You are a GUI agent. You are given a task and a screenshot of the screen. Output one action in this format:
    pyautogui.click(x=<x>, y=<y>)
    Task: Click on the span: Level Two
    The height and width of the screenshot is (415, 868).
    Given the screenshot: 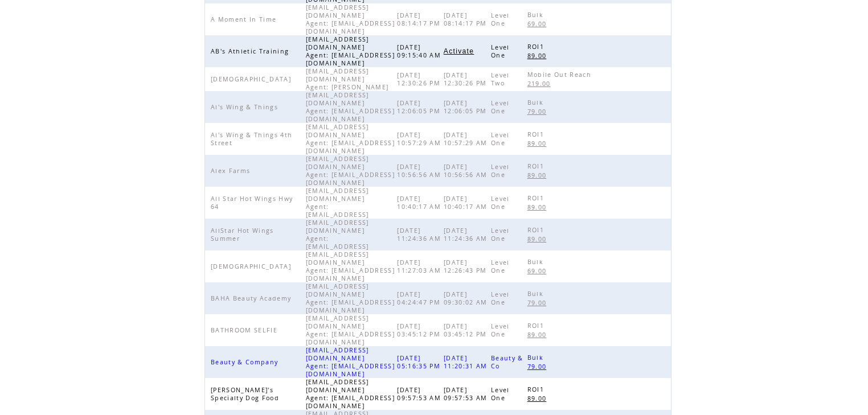 What is the action you would take?
    pyautogui.click(x=500, y=79)
    